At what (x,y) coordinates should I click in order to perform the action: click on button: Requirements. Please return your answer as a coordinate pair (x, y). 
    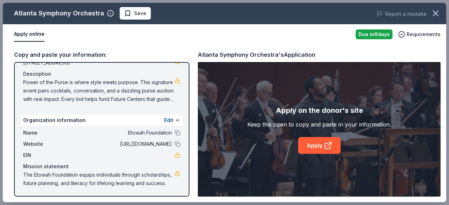
    Looking at the image, I should click on (420, 34).